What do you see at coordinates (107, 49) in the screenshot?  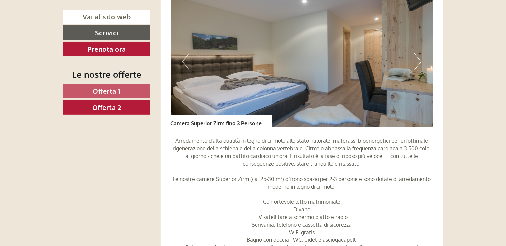 I see `a: Prenota ora` at bounding box center [107, 49].